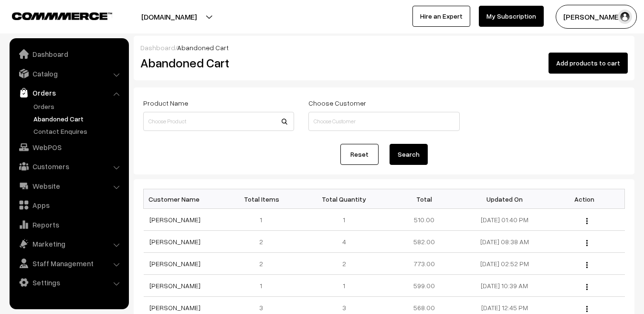 The height and width of the screenshot is (314, 644). Describe the element at coordinates (166, 103) in the screenshot. I see `label: Product Name` at that location.